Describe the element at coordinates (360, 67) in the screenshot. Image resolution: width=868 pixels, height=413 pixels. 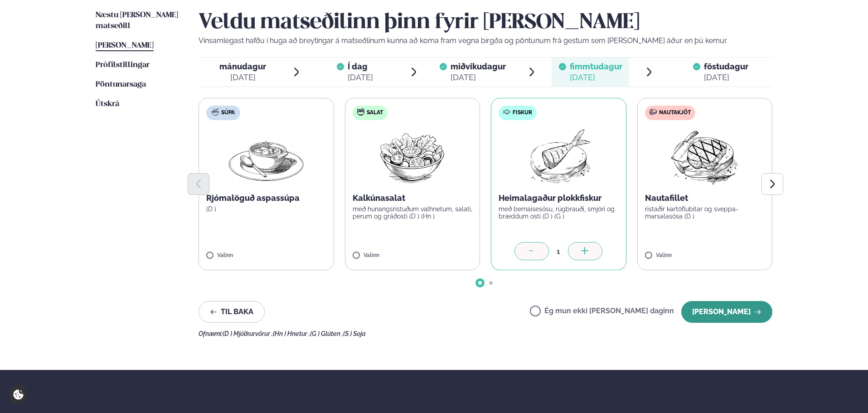
I see `span: Í dag` at that location.